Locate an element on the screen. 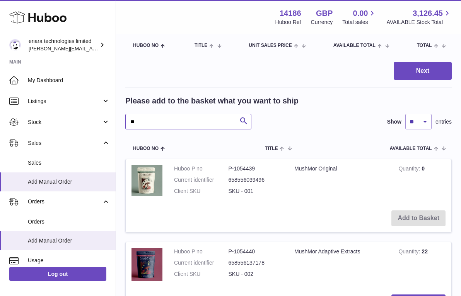 The height and width of the screenshot is (296, 461). span: Usage is located at coordinates (69, 260).